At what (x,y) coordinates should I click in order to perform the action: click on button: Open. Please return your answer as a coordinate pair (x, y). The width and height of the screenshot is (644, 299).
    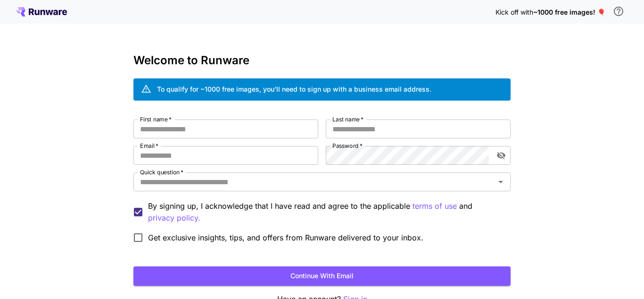
    Looking at the image, I should click on (500, 182).